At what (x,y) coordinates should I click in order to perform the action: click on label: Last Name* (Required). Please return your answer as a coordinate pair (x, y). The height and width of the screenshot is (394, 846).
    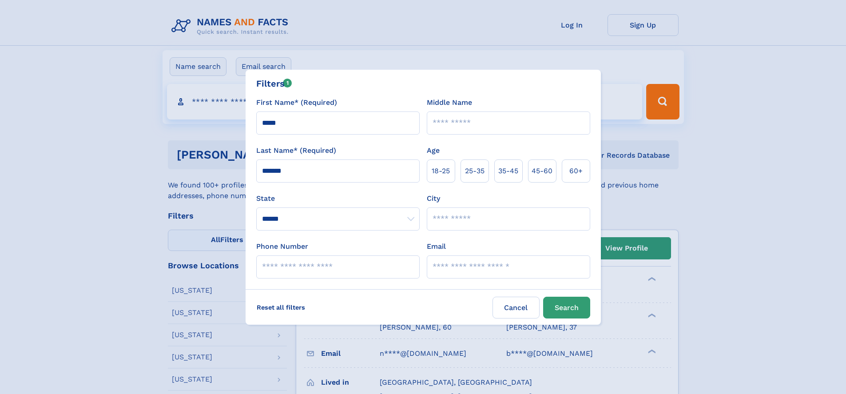
    Looking at the image, I should click on (296, 151).